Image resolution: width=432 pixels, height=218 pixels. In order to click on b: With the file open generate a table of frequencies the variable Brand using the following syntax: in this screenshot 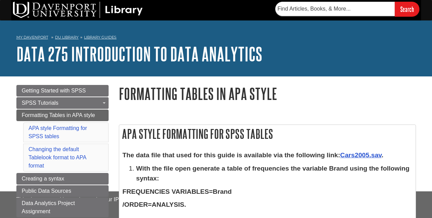, I will do `click(273, 173)`.